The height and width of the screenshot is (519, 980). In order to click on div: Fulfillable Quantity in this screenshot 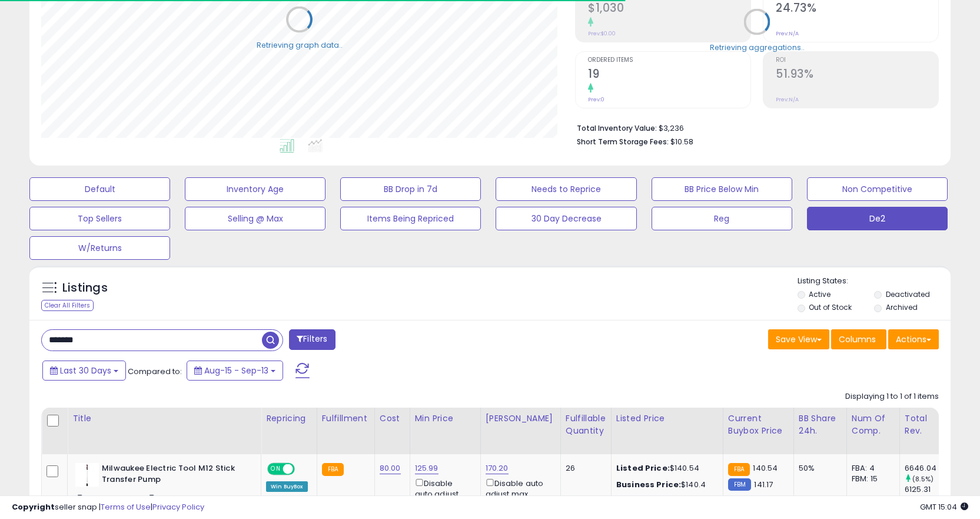, I will do `click(586, 425)`.